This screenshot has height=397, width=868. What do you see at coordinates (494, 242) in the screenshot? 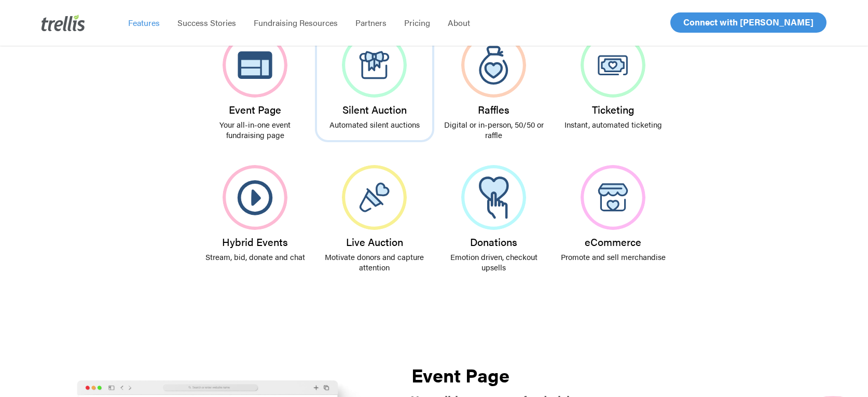
I see `h3: Donations` at bounding box center [494, 242].